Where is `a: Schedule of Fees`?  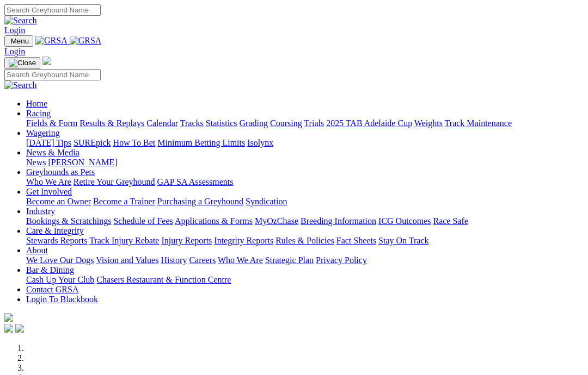 a: Schedule of Fees is located at coordinates (142, 221).